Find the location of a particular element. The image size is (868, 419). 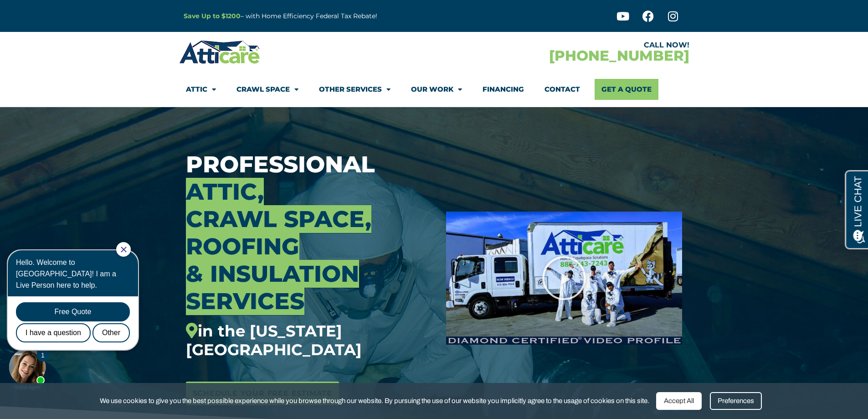

a: Other Services is located at coordinates (355, 90).